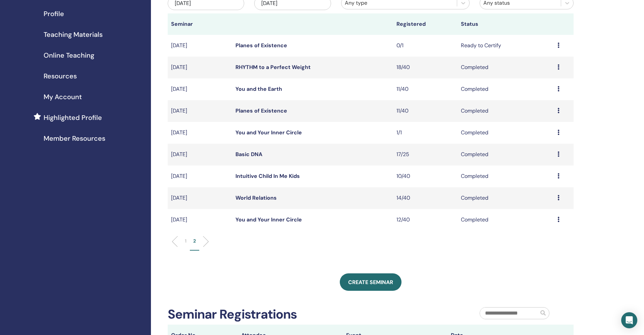 This screenshot has height=335, width=644. Describe the element at coordinates (426, 24) in the screenshot. I see `th: Registered` at that location.